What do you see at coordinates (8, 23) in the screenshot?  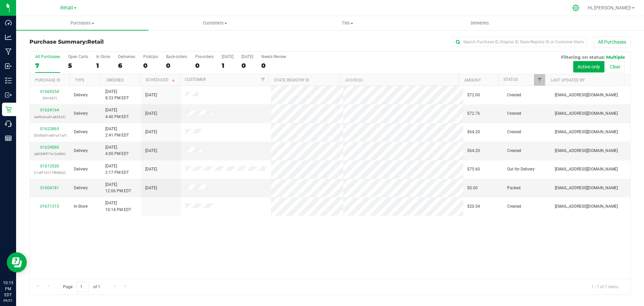 I see `inline-svg: Dashboard` at bounding box center [8, 23].